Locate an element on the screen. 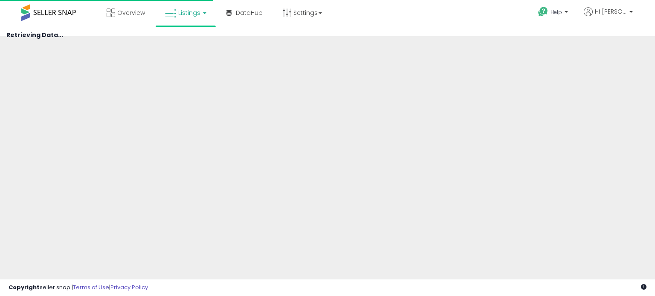 Image resolution: width=655 pixels, height=296 pixels. span: DataHub is located at coordinates (249, 13).